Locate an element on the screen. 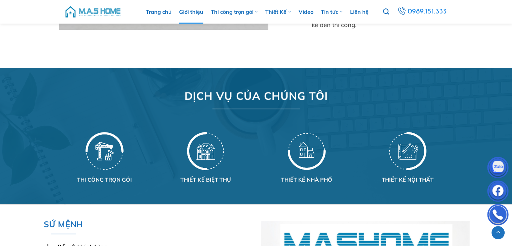 This screenshot has height=246, width=512. a: Tìm kiếm is located at coordinates (386, 12).